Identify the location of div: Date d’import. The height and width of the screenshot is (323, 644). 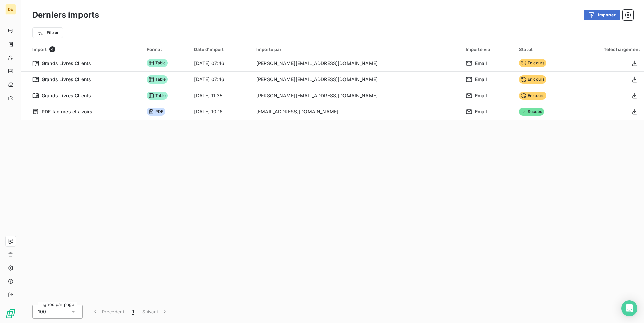
(220, 49).